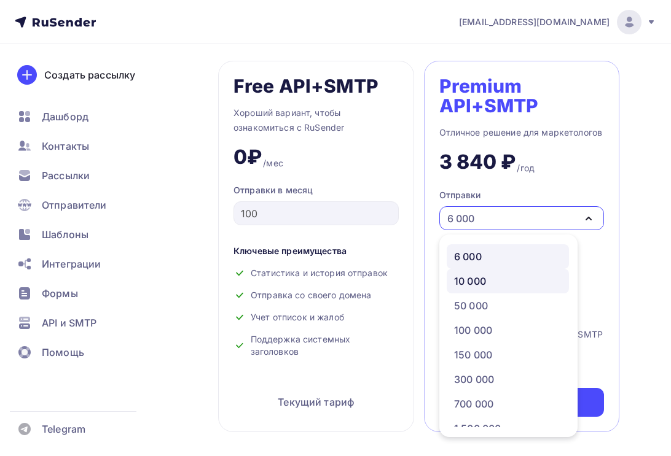 The width and height of the screenshot is (671, 456). What do you see at coordinates (69, 323) in the screenshot?
I see `span: API и SMTP` at bounding box center [69, 323].